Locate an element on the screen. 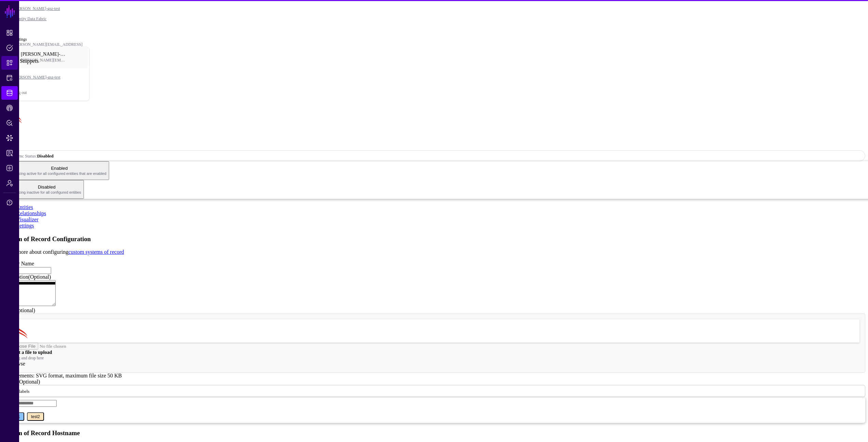 This screenshot has height=442, width=868. a: Reports is located at coordinates (10, 153).